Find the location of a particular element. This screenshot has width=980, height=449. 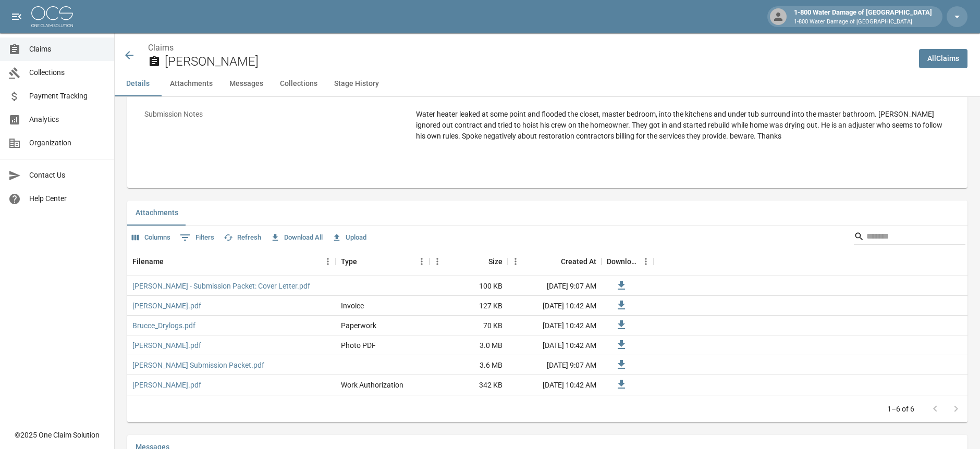

a: Claims is located at coordinates (161, 47).